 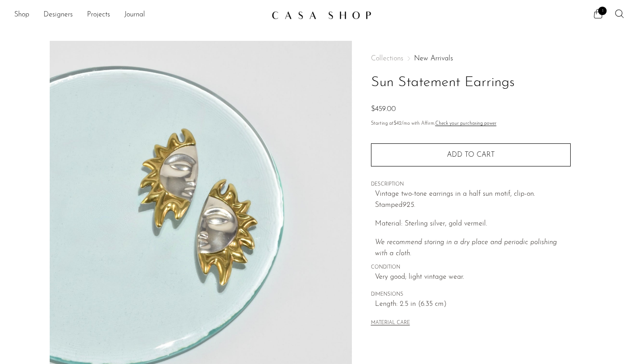 I want to click on h1: Sun Statement Earrings, so click(x=471, y=83).